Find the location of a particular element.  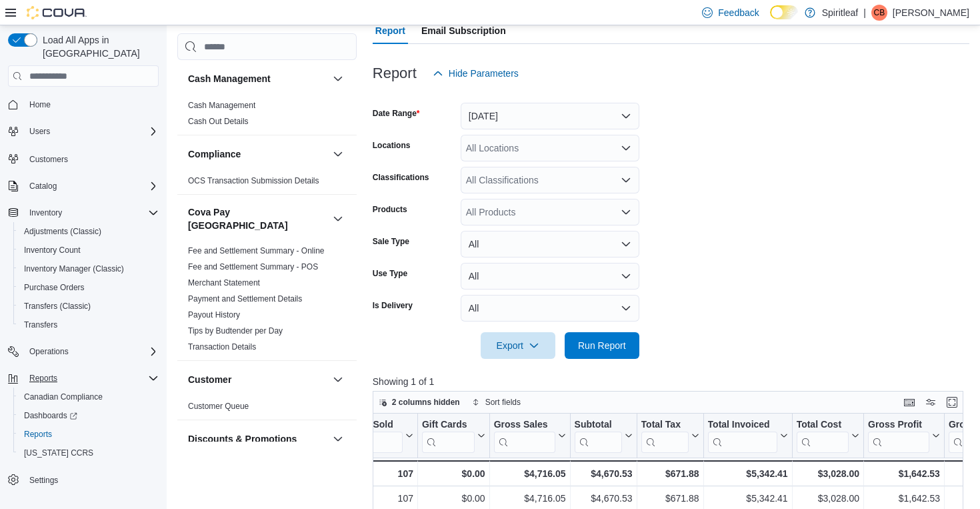

button: Enter fullscreen is located at coordinates (952, 402).